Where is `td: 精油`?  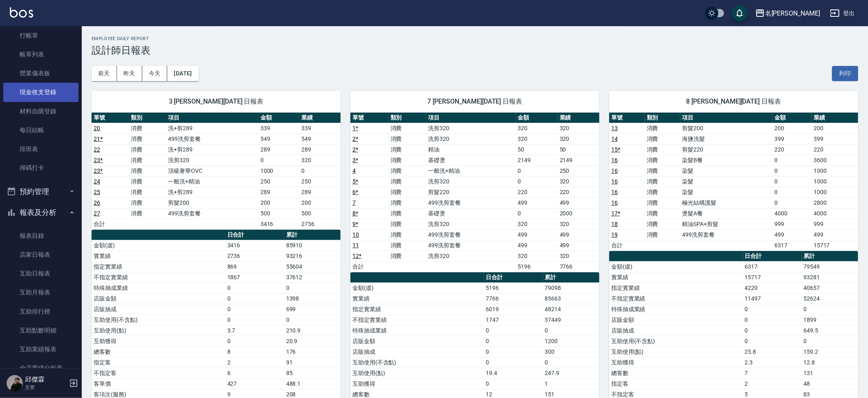
td: 精油 is located at coordinates (470, 149).